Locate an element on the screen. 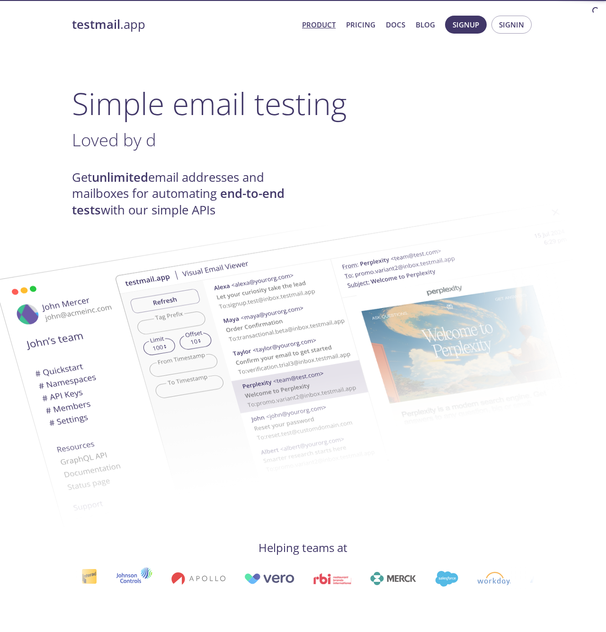 This screenshot has width=606, height=632. h1: Simple email testing is located at coordinates (303, 103).